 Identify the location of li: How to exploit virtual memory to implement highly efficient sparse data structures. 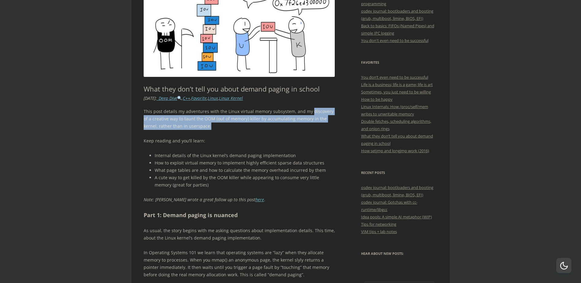
(245, 163).